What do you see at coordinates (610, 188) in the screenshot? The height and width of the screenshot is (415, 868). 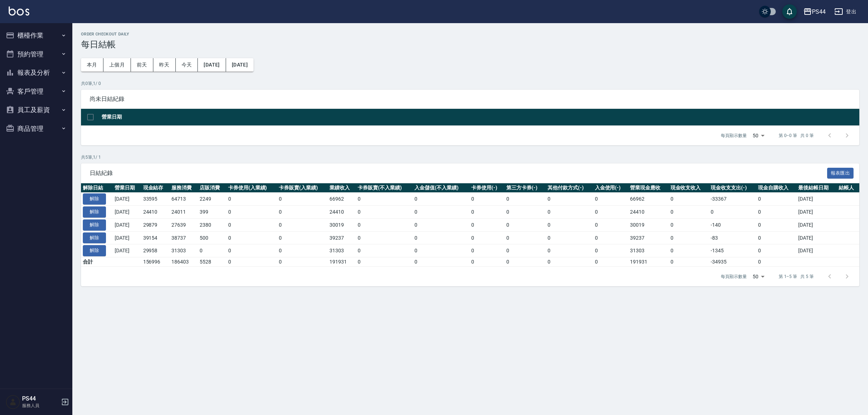 I see `th: 入金使用(-)` at bounding box center [610, 188].